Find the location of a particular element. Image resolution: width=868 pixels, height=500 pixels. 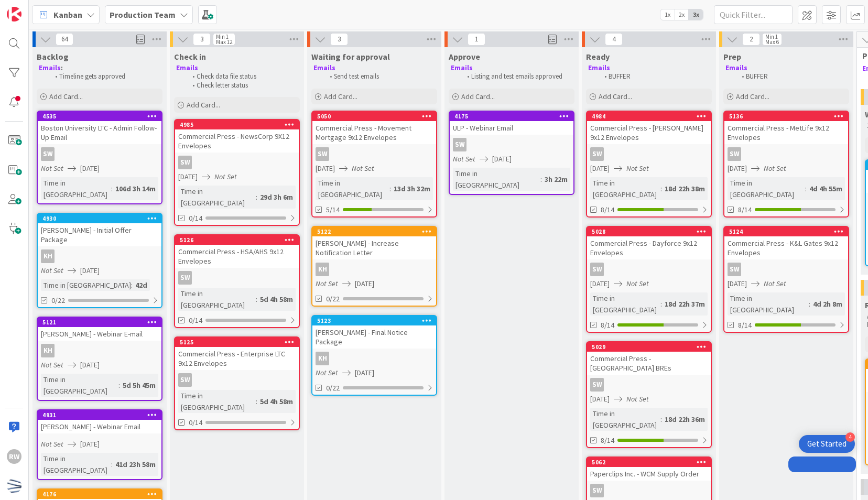

div: 4175 is located at coordinates (512, 116).